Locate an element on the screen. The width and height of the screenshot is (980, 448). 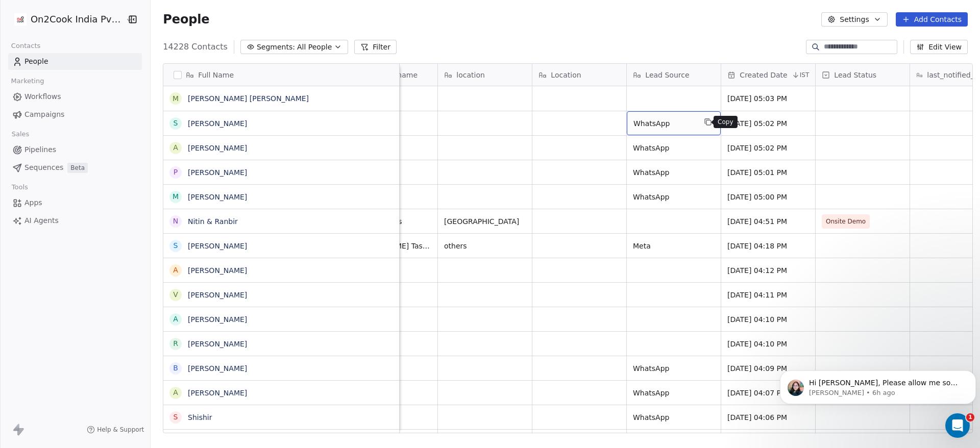
img: Profile image for Mrinal is located at coordinates (20, 39).